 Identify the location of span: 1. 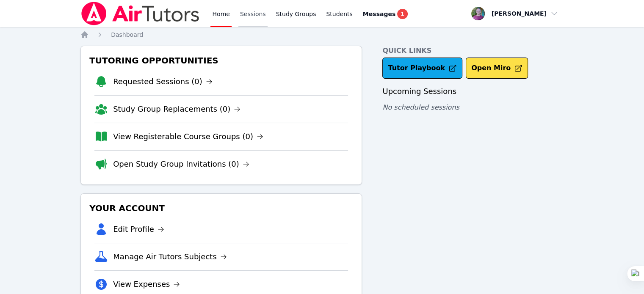
(402, 14).